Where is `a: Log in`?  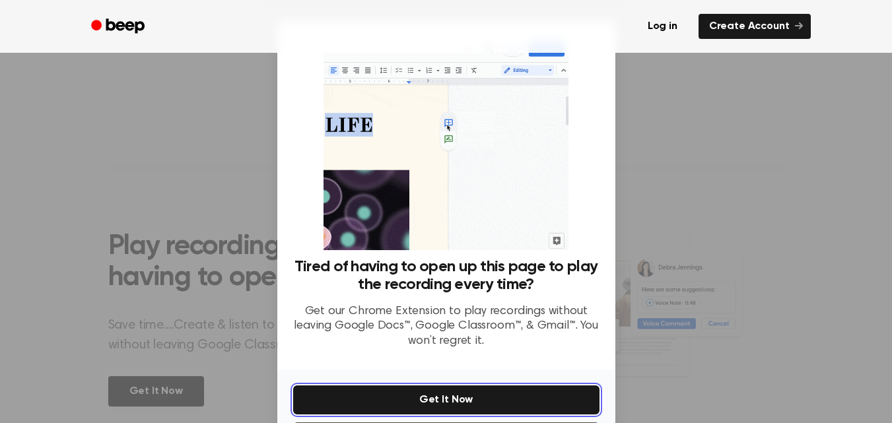 a: Log in is located at coordinates (662, 26).